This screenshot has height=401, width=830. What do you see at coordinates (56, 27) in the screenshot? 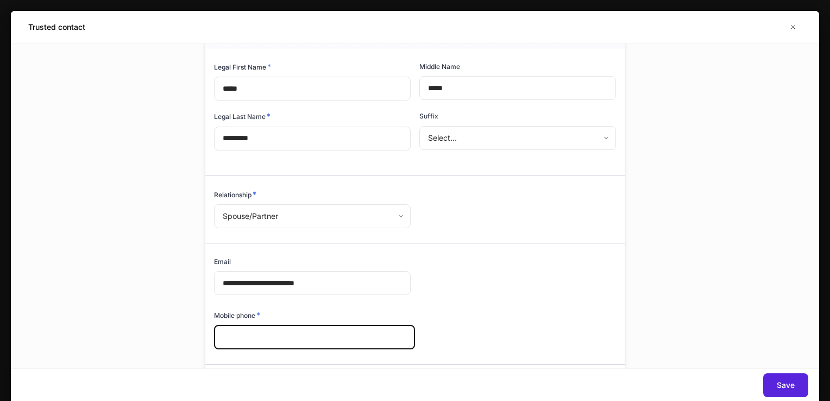
I see `h5: Trusted contact` at bounding box center [56, 27].